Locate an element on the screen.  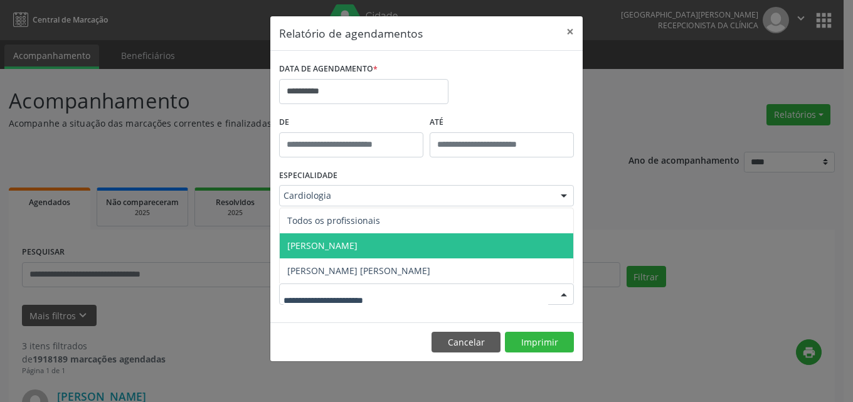
span: Cardiologia is located at coordinates (416, 196).